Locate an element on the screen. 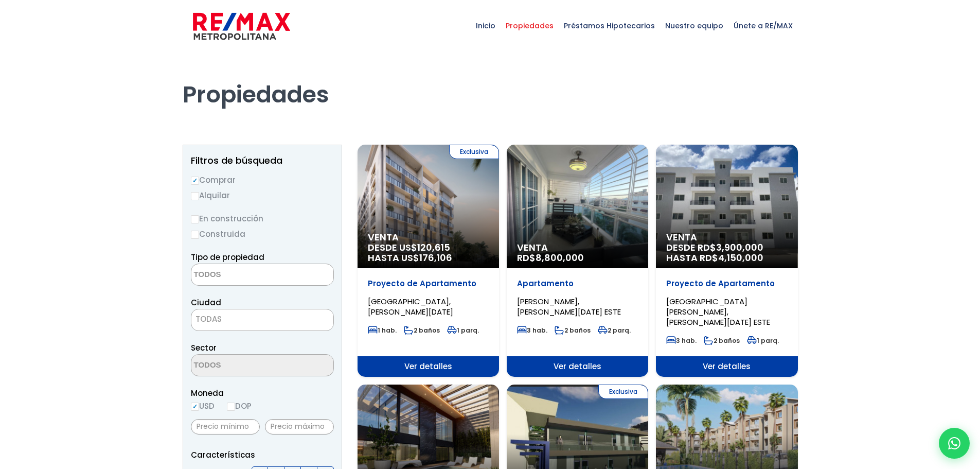 The image size is (980, 469). label: En construcción is located at coordinates (262, 218).